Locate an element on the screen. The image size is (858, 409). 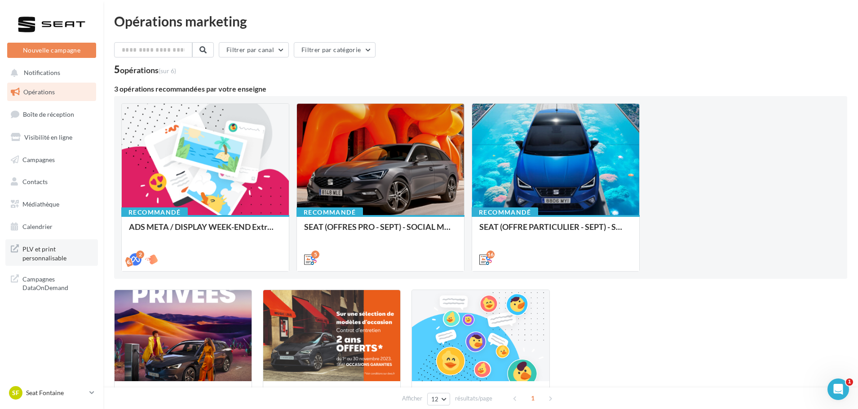
a: PLV et print personnalisable is located at coordinates (52, 253).